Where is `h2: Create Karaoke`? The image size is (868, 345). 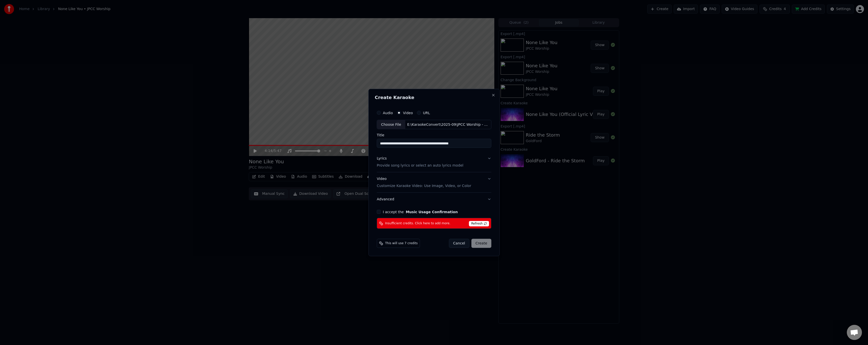
h2: Create Karaoke is located at coordinates (434, 97).